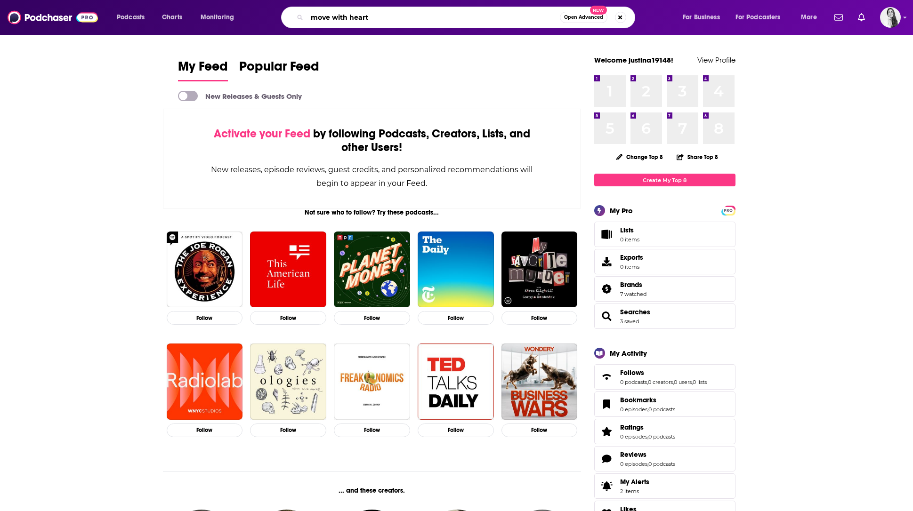  What do you see at coordinates (716, 60) in the screenshot?
I see `a: View Profile` at bounding box center [716, 60].